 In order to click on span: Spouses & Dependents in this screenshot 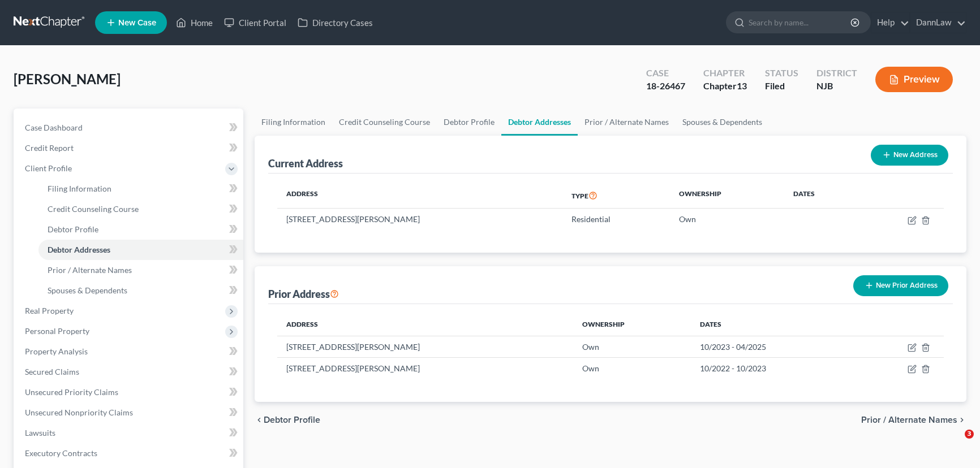, I will do `click(87, 290)`.